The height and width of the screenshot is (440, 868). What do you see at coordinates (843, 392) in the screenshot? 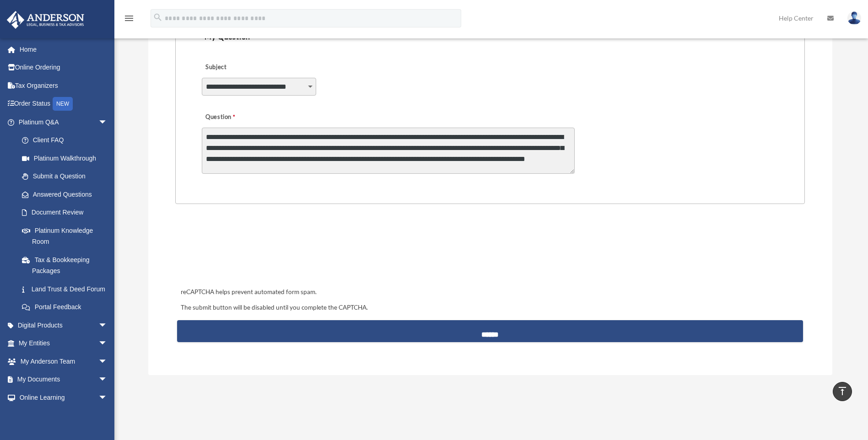
I see `a: vertical_align_top` at bounding box center [843, 392].